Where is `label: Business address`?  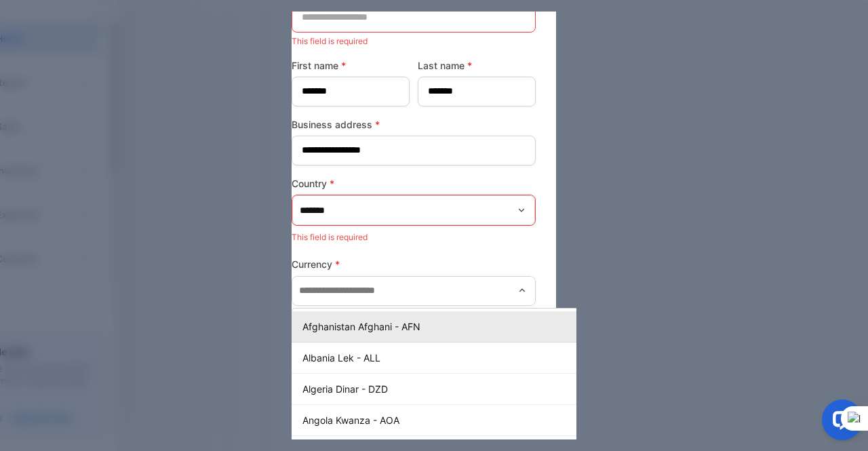 label: Business address is located at coordinates (413, 124).